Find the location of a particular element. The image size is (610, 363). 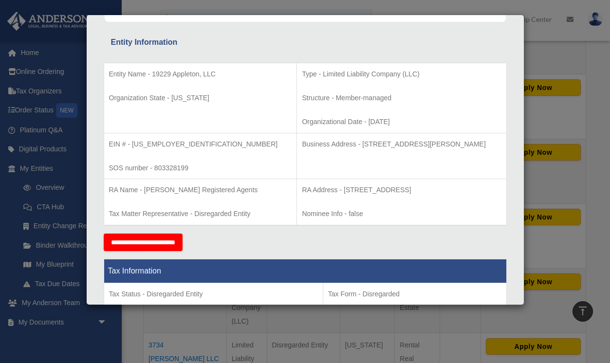

div: Entity Information is located at coordinates (305, 42).